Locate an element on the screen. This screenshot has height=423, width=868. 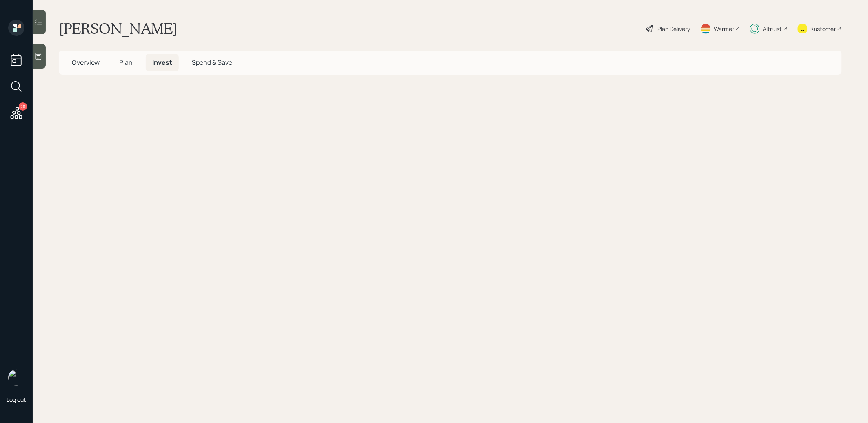
span: Overview is located at coordinates (86, 63).